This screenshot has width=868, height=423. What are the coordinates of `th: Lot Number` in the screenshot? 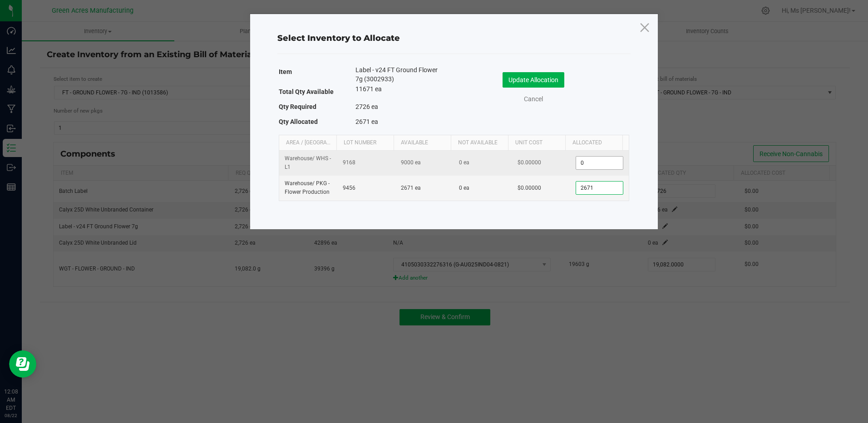 It's located at (365, 143).